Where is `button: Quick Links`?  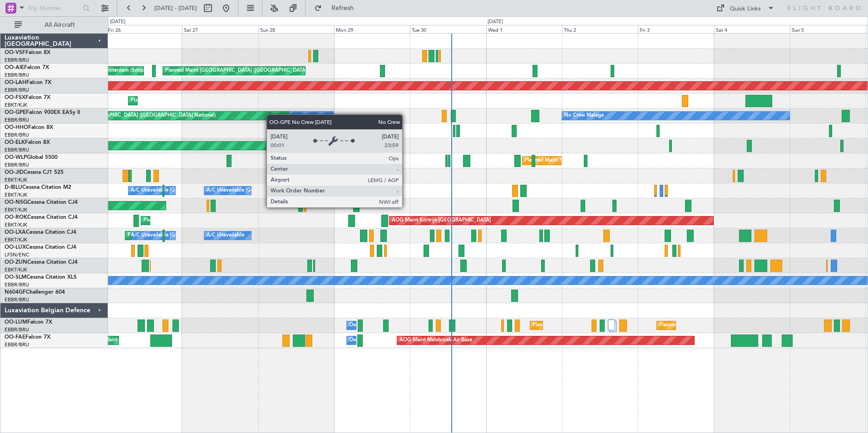 button: Quick Links is located at coordinates (746, 8).